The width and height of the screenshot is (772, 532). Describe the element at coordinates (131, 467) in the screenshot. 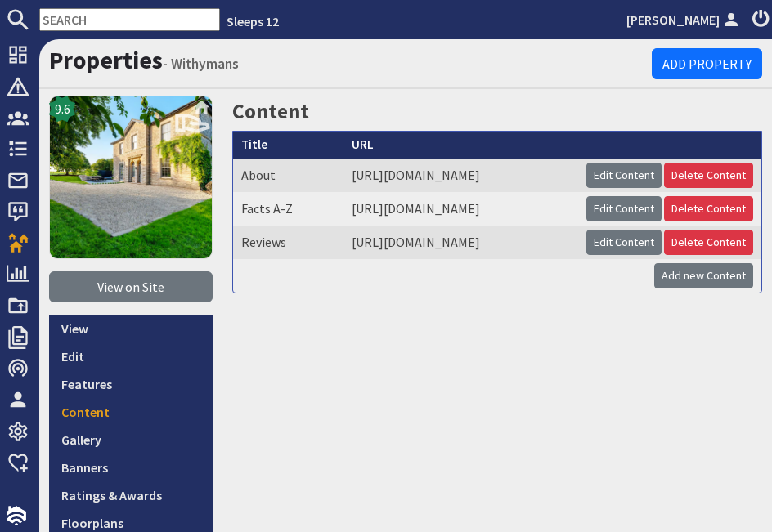

I see `a: Banners` at that location.